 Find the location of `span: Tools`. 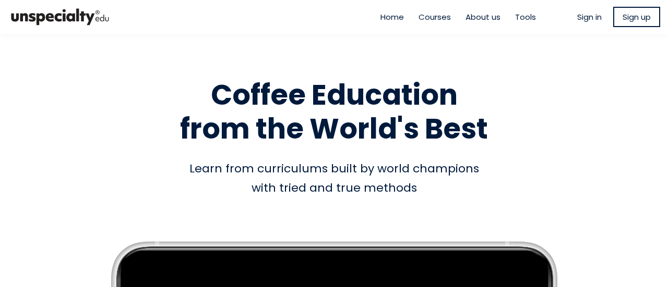

span: Tools is located at coordinates (525, 17).